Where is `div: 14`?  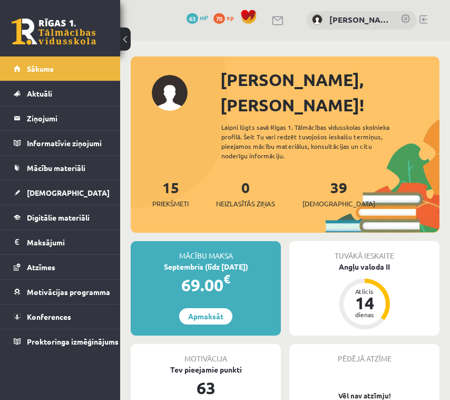
div: 14 is located at coordinates (365, 303).